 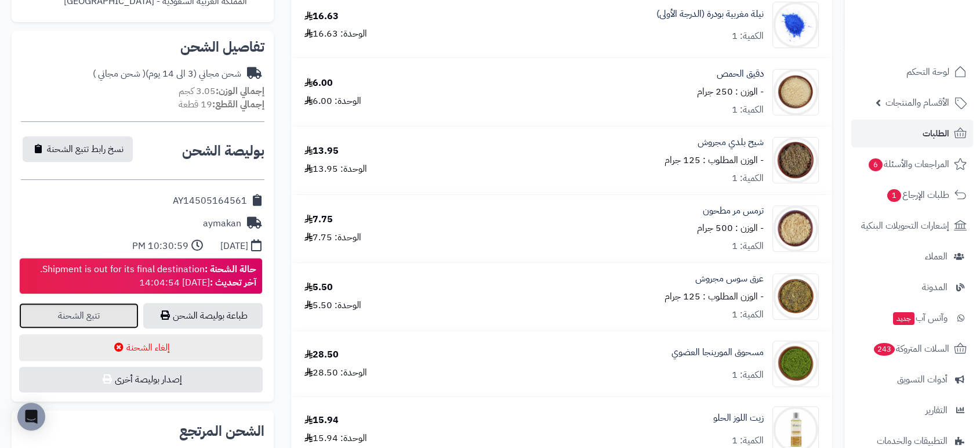 I want to click on span: التقارير, so click(x=937, y=410).